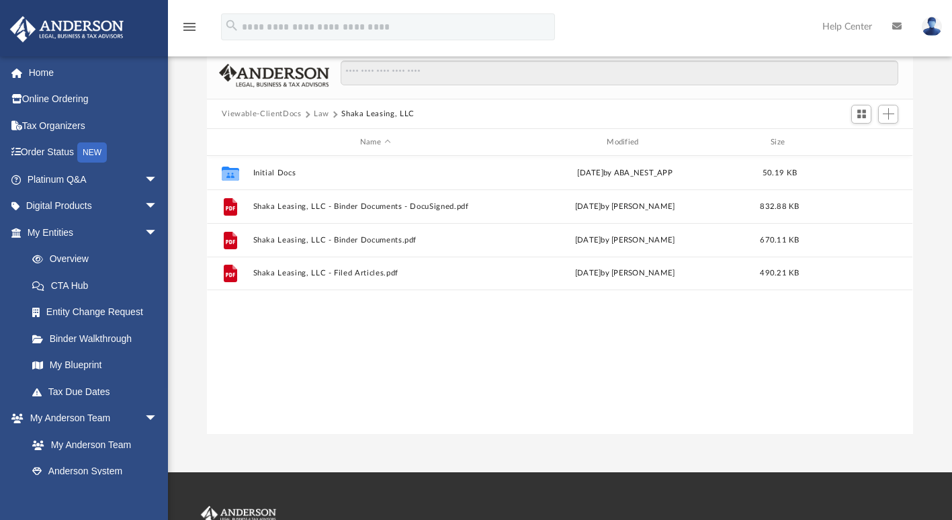 Image resolution: width=952 pixels, height=520 pixels. I want to click on a: Digital Productsarrow_drop_down, so click(93, 206).